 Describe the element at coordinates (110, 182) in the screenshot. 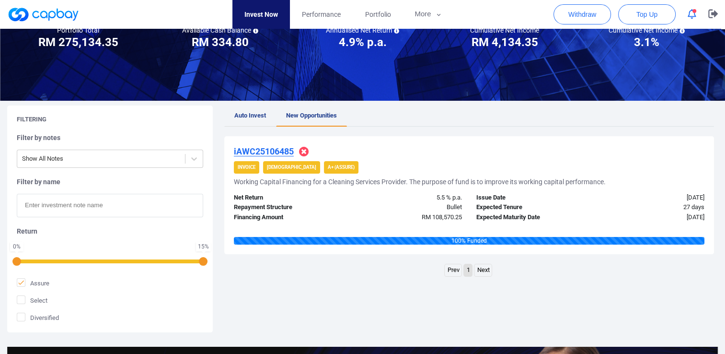

I see `h5: Filter by name` at that location.